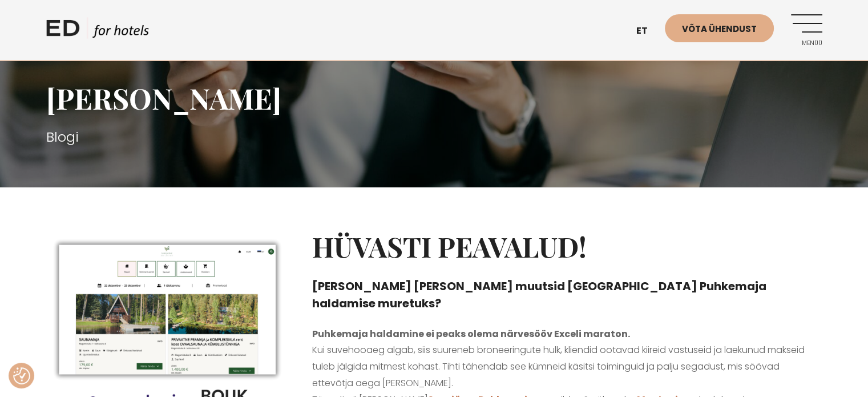  Describe the element at coordinates (22, 376) in the screenshot. I see `button: Nõusolekueelistused` at that location.